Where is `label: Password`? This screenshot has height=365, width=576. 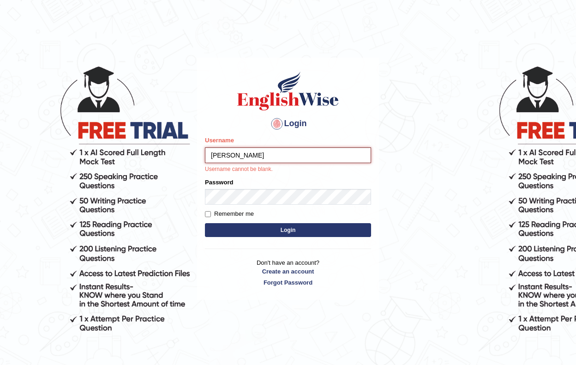 label: Password is located at coordinates (219, 182).